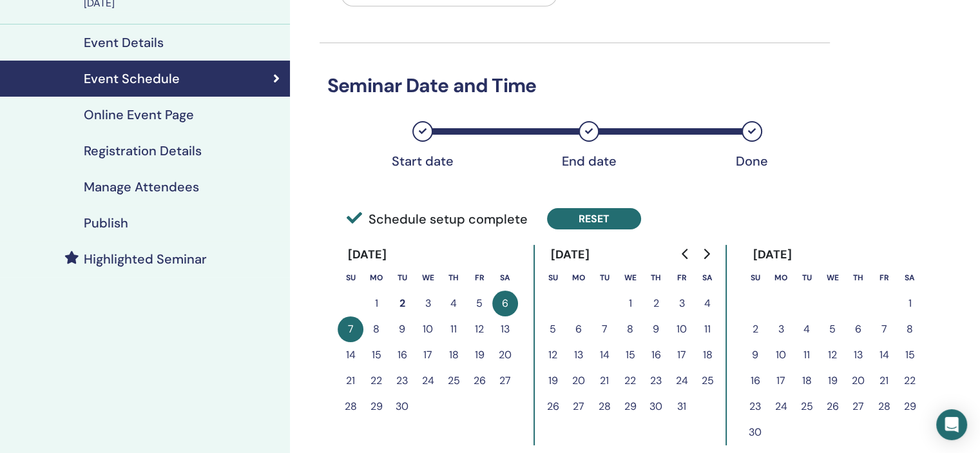  Describe the element at coordinates (143, 151) in the screenshot. I see `h4: Registration Details` at that location.